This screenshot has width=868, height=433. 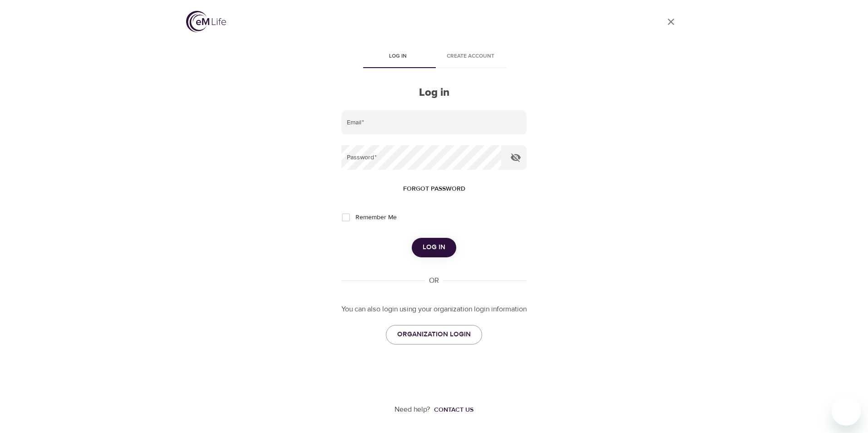 What do you see at coordinates (434, 248) in the screenshot?
I see `button: Log in` at bounding box center [434, 248].